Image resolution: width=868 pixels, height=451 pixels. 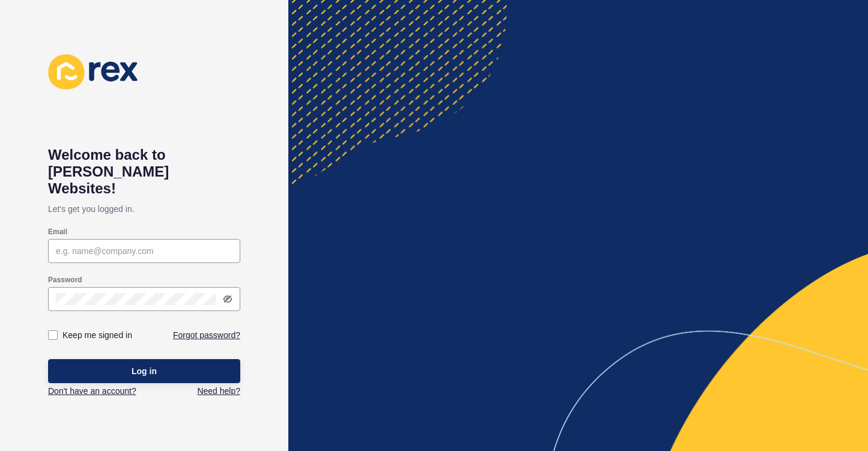 I want to click on label: Password, so click(x=65, y=280).